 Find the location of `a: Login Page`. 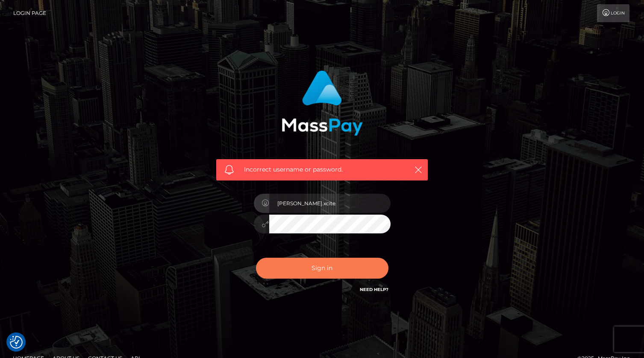

a: Login Page is located at coordinates (30, 13).